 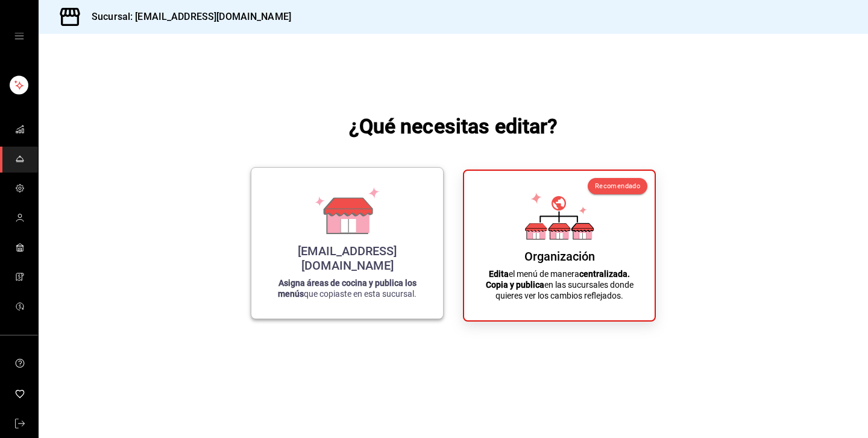 What do you see at coordinates (347, 288) in the screenshot?
I see `strong: Asigna áreas de cocina y publica los menús` at bounding box center [347, 288].